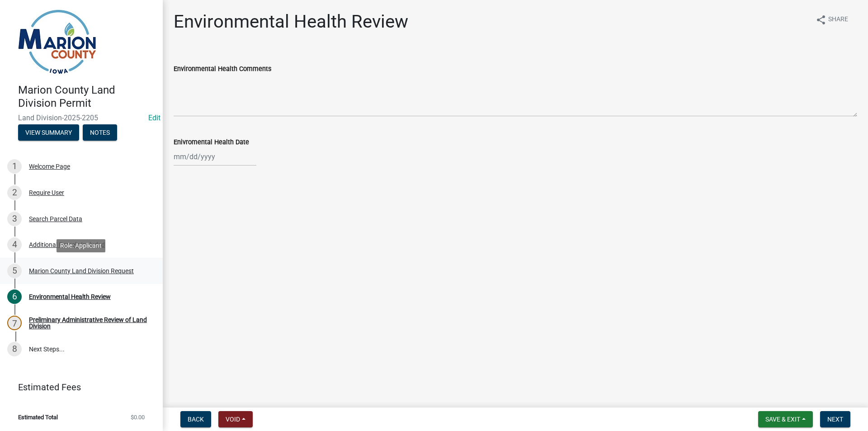  Describe the element at coordinates (56, 219) in the screenshot. I see `div: Search Parcel Data` at that location.